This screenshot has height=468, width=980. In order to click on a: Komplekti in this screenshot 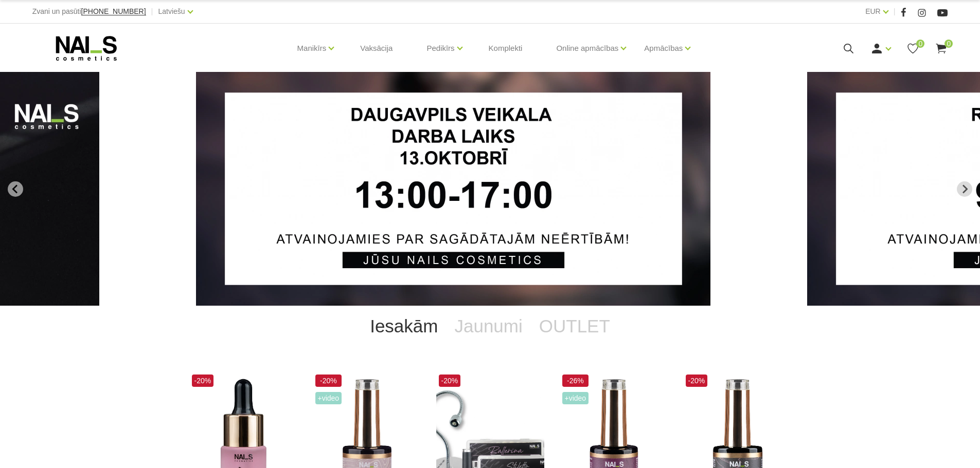, I will do `click(506, 48)`.